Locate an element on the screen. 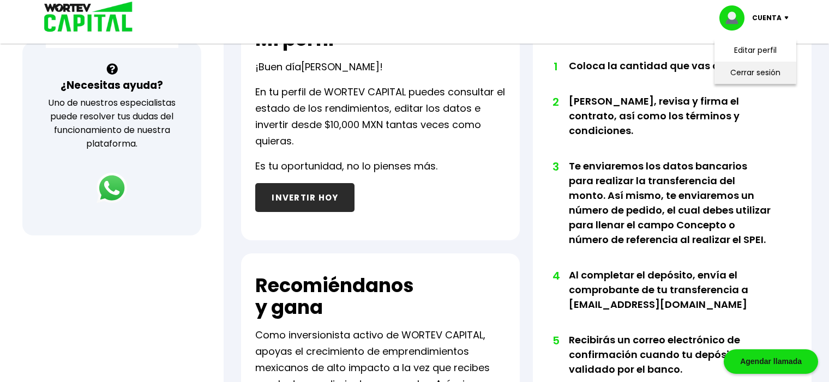  button: INVERTIR HOY is located at coordinates (305, 197).